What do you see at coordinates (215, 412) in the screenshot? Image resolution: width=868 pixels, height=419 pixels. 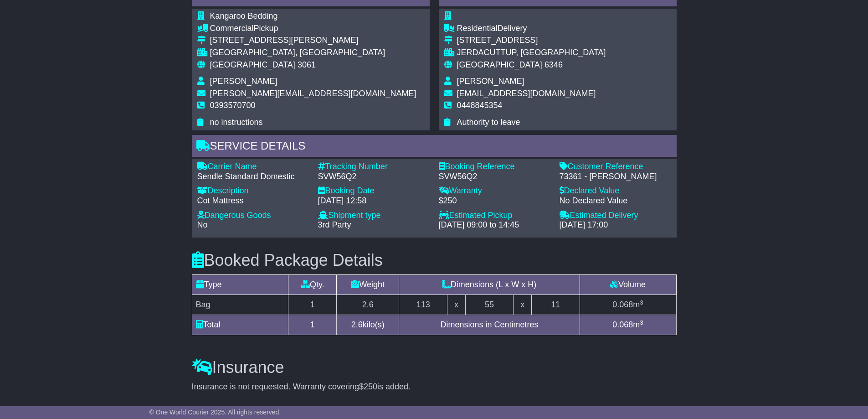 I see `span: © One World Courier 2025. All rights reserved.` at bounding box center [215, 412].